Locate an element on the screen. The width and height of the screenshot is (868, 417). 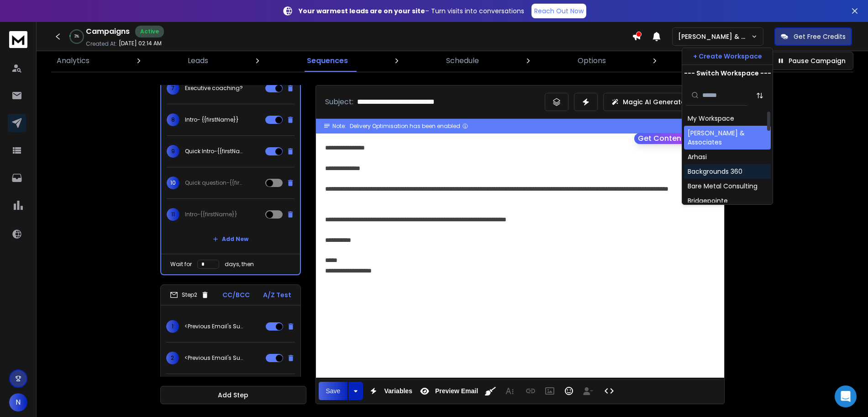
div: Delivery Optimisation has been enabled is located at coordinates (409, 126).